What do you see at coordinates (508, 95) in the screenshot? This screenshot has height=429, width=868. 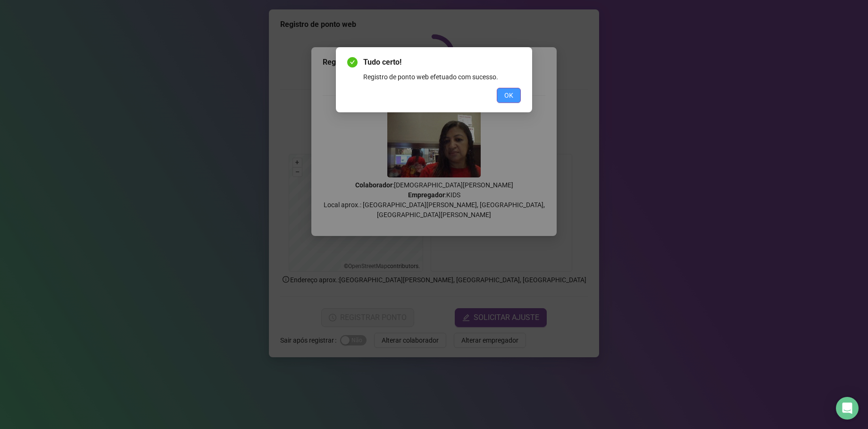 I see `button: OK` at bounding box center [508, 95].